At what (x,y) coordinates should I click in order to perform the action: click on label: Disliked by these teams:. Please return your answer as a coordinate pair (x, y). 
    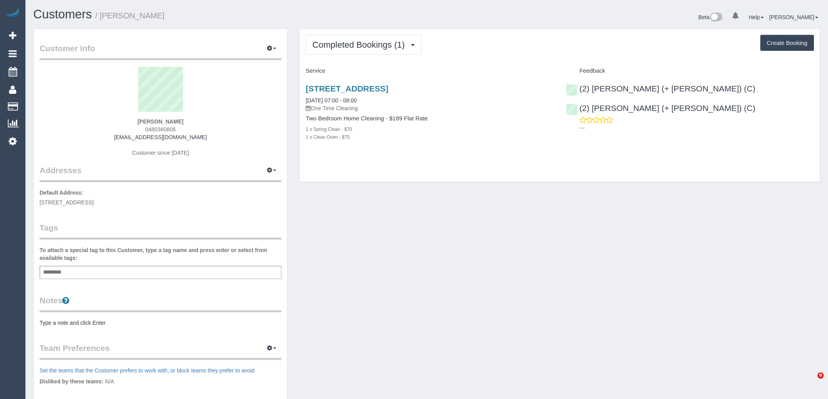
    Looking at the image, I should click on (71, 382).